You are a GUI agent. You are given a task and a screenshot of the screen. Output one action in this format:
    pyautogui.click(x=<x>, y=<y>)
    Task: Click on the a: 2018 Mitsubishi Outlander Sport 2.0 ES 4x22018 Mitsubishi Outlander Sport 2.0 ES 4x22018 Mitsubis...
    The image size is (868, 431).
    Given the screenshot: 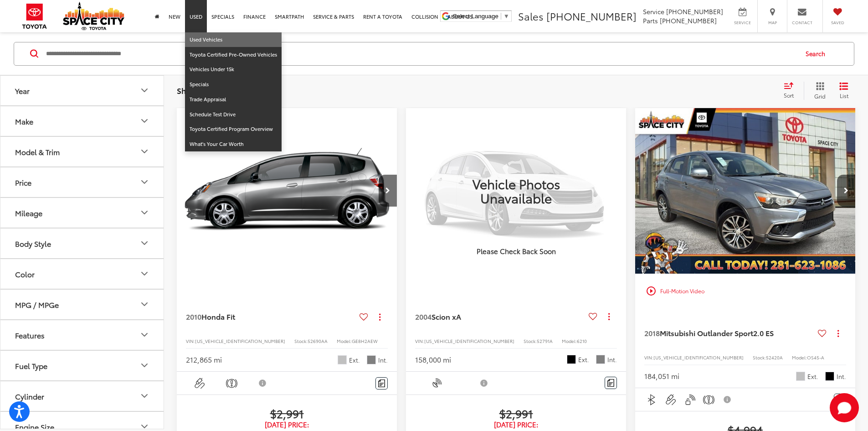 What is the action you would take?
    pyautogui.click(x=745, y=190)
    